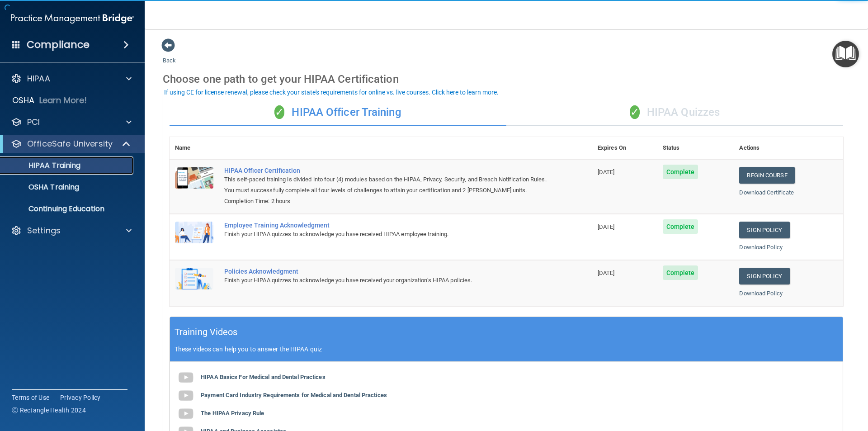  I want to click on a: Begin Course, so click(767, 175).